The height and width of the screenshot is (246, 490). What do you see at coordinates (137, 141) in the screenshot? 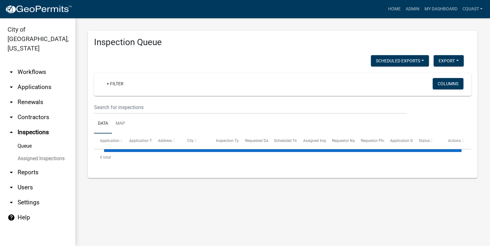
I see `datatable-header-cell: Application Type` at bounding box center [137, 141].